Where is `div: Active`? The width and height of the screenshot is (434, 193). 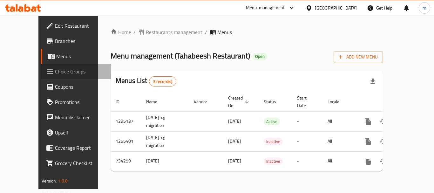
div: Active is located at coordinates (272, 121).